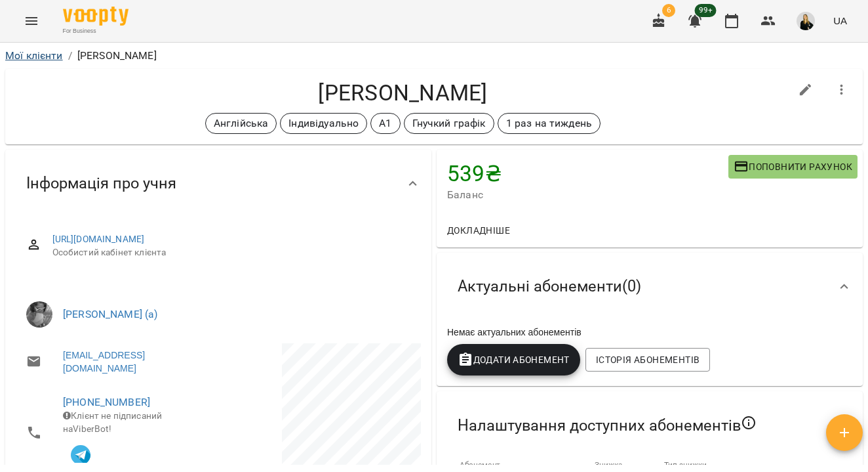 The image size is (868, 472). What do you see at coordinates (648, 360) in the screenshot?
I see `span: Історія абонементів` at bounding box center [648, 360].